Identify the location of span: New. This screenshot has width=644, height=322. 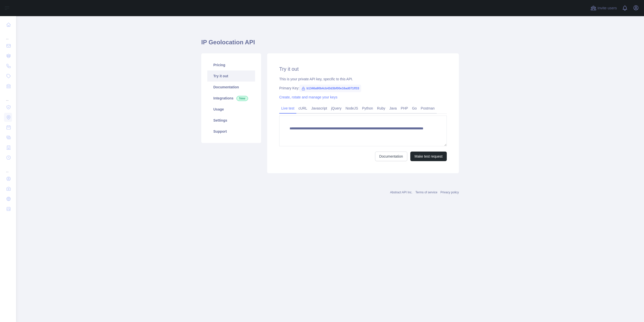
(242, 98).